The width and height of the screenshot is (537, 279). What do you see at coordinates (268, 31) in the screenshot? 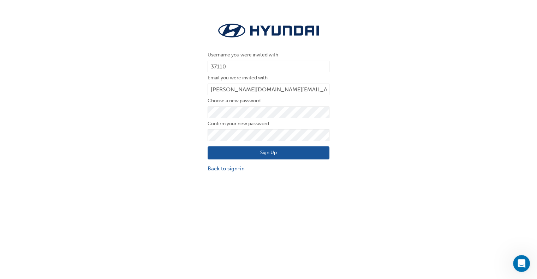
I see `img: Trak` at bounding box center [268, 31].